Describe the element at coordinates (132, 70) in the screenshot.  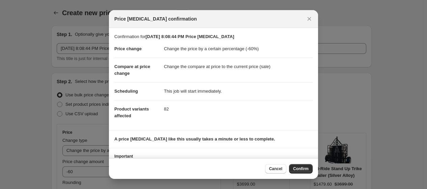
I see `span: Compare at price change` at that location.